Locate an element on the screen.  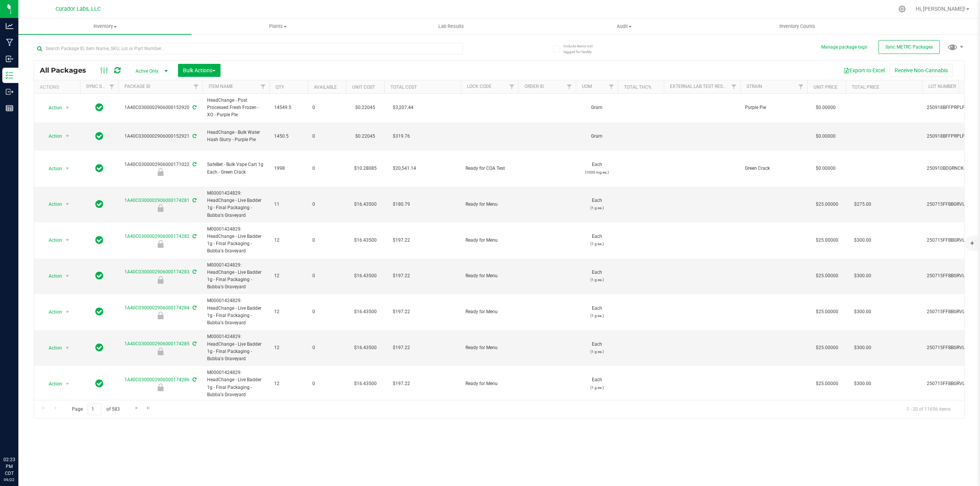
a: Unit Cost is located at coordinates (364, 87).